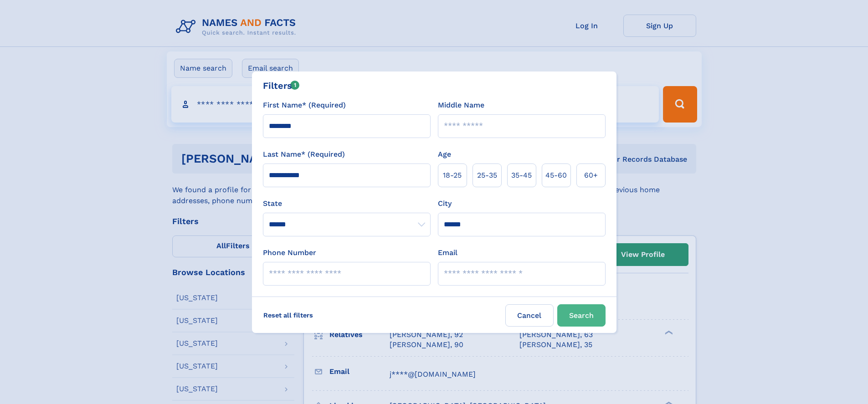 The height and width of the screenshot is (404, 868). Describe the element at coordinates (289, 253) in the screenshot. I see `label: Phone Number` at that location.